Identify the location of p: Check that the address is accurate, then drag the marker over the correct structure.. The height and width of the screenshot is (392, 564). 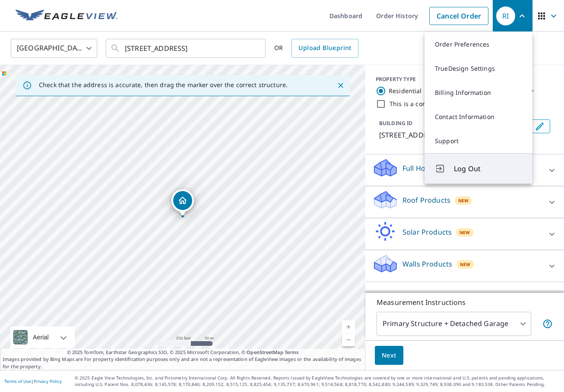
(163, 85).